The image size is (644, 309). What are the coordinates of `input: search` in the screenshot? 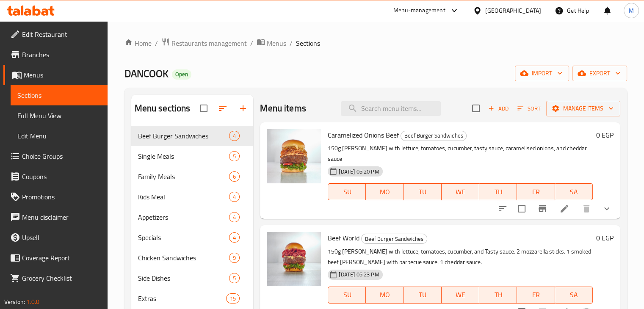 It's located at (390, 108).